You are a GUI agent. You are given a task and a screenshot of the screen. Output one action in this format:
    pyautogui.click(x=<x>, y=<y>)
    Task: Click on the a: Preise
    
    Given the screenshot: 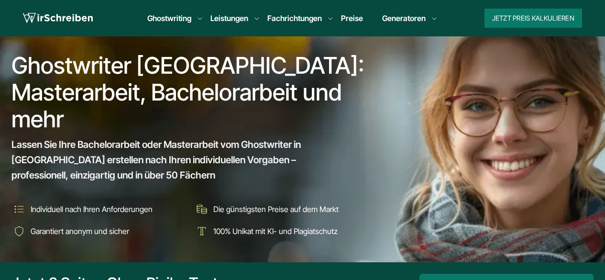 What is the action you would take?
    pyautogui.click(x=352, y=18)
    